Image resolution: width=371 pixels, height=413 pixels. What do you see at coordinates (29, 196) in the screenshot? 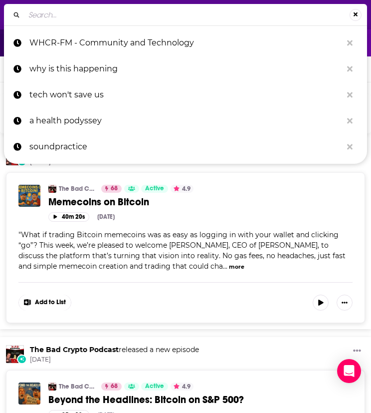
I see `img: Memecoins on Bitcoin` at bounding box center [29, 196].